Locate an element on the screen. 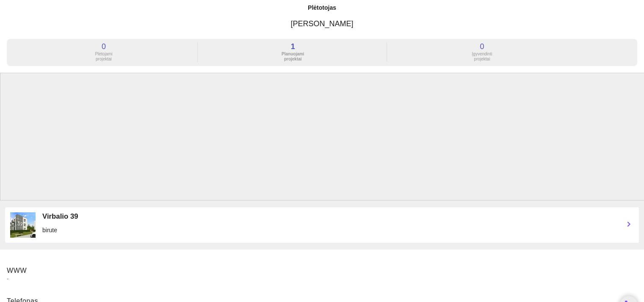 Image resolution: width=644 pixels, height=302 pixels. a: chevron_right is located at coordinates (629, 227).